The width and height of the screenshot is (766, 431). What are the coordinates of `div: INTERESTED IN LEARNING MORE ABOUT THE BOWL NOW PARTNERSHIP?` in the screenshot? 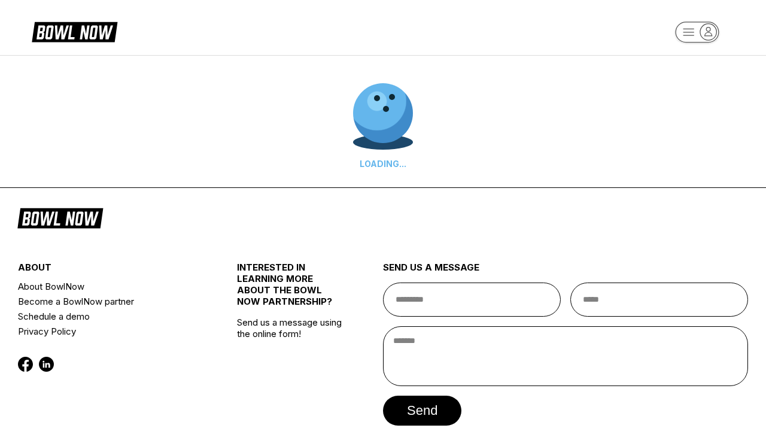 It's located at (291, 289).